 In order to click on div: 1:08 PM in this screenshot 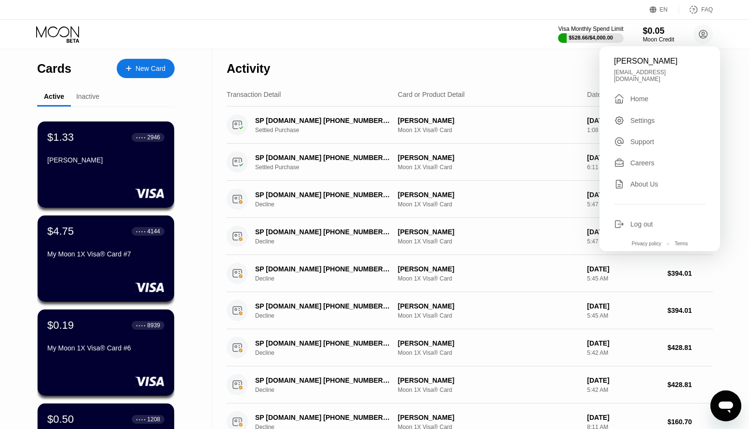, I will do `click(623, 130)`.